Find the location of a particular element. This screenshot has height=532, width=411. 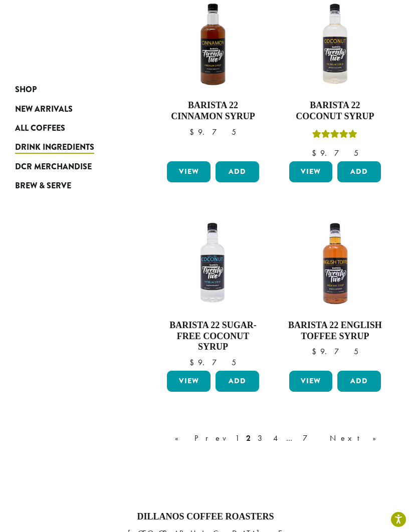

h4: Barista 22 Coconut Syrup is located at coordinates (335, 111).